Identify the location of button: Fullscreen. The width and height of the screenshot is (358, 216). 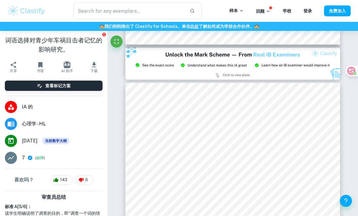
(117, 42).